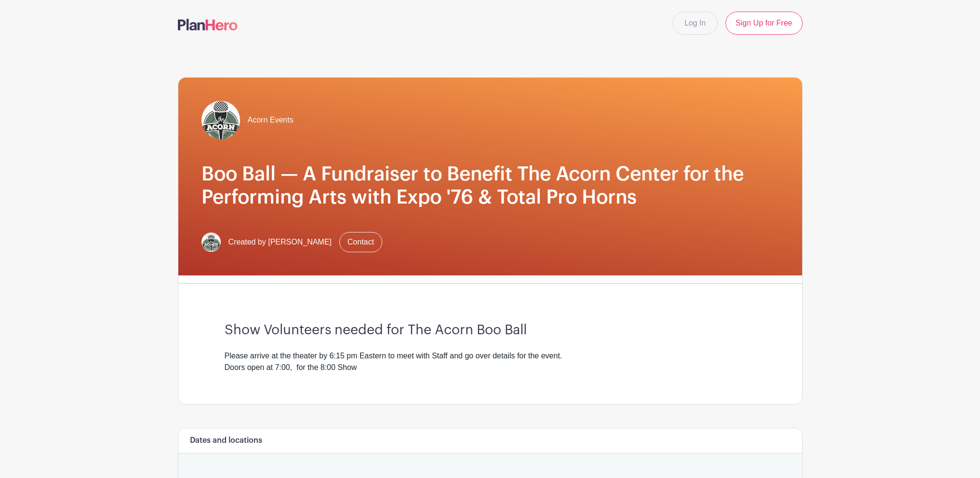 Image resolution: width=980 pixels, height=478 pixels. Describe the element at coordinates (764, 23) in the screenshot. I see `a: Sign Up for Free` at that location.